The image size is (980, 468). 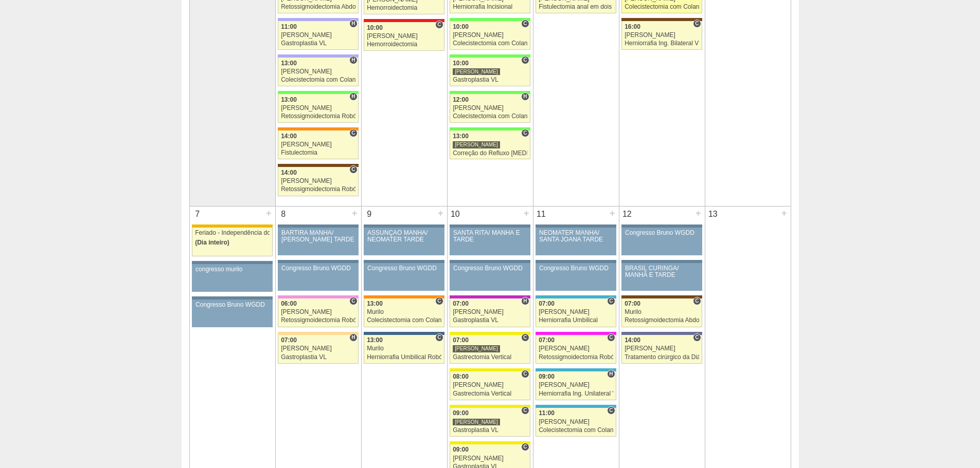 What do you see at coordinates (318, 277) in the screenshot?
I see `a: Congresso Bruno WGDD` at bounding box center [318, 277].